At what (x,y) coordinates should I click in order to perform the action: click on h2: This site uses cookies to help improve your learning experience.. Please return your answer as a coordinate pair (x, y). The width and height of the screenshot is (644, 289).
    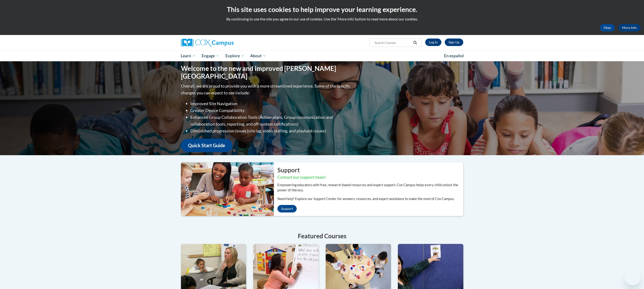
    Looking at the image, I should click on (322, 10).